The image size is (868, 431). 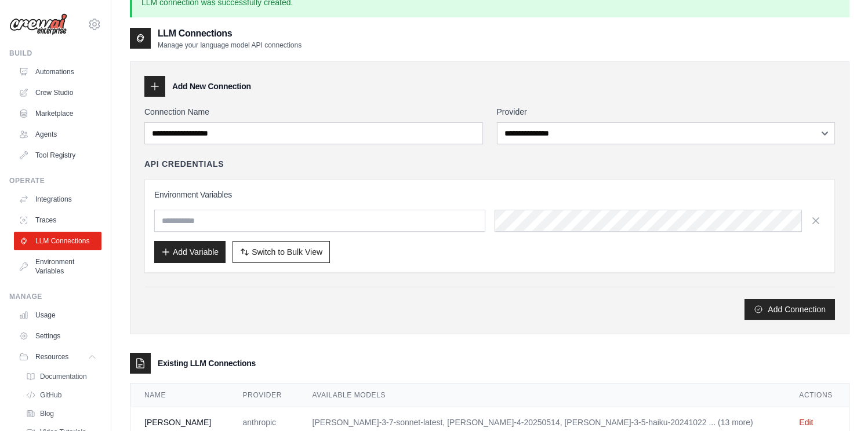 I want to click on span: Blog, so click(x=47, y=414).